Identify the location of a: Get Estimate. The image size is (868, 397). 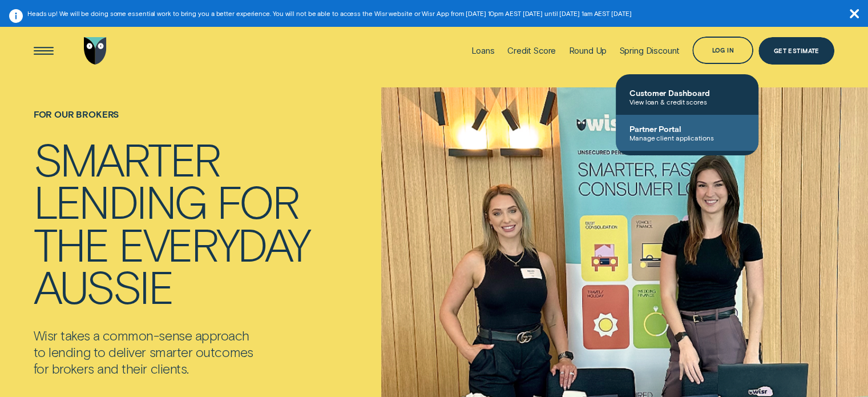
(796, 51).